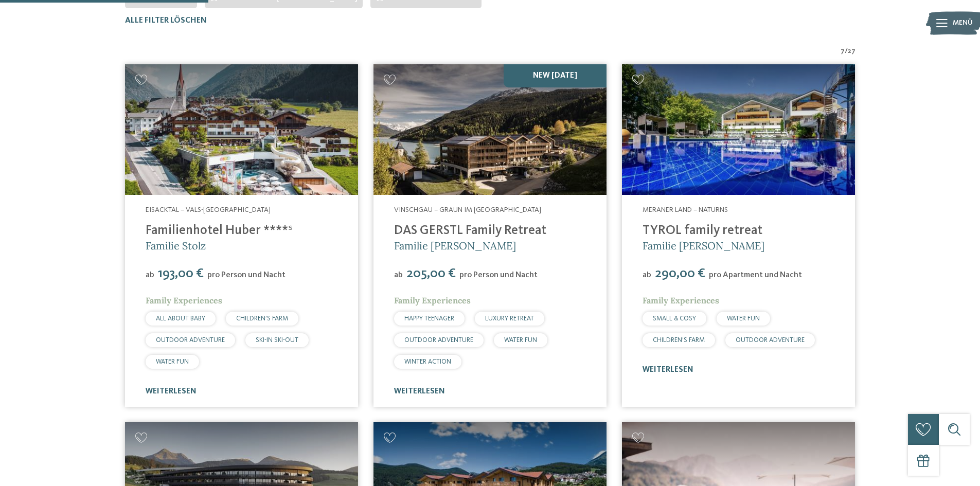  Describe the element at coordinates (166, 21) in the screenshot. I see `span: Alle Filter löschen` at that location.